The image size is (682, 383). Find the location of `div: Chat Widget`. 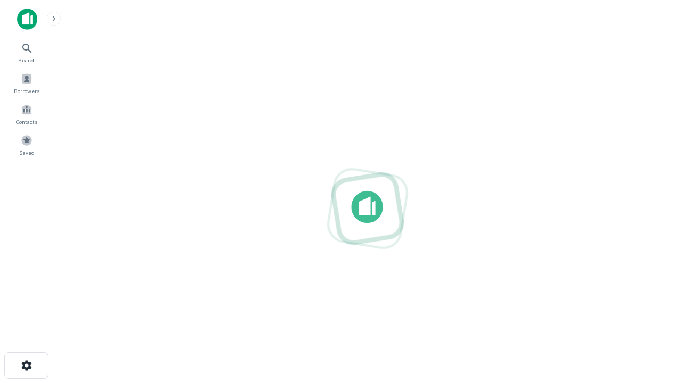

div: Chat Widget is located at coordinates (655, 324).